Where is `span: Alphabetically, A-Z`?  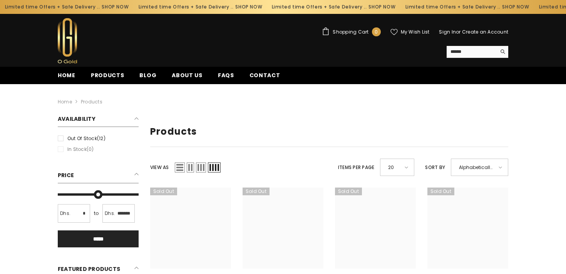 span: Alphabetically, A-Z is located at coordinates (476, 167).